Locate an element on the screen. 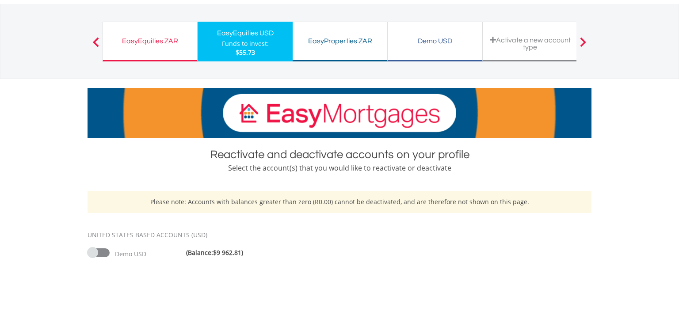 This screenshot has width=679, height=323. span: $9 962.81 is located at coordinates (227, 253).